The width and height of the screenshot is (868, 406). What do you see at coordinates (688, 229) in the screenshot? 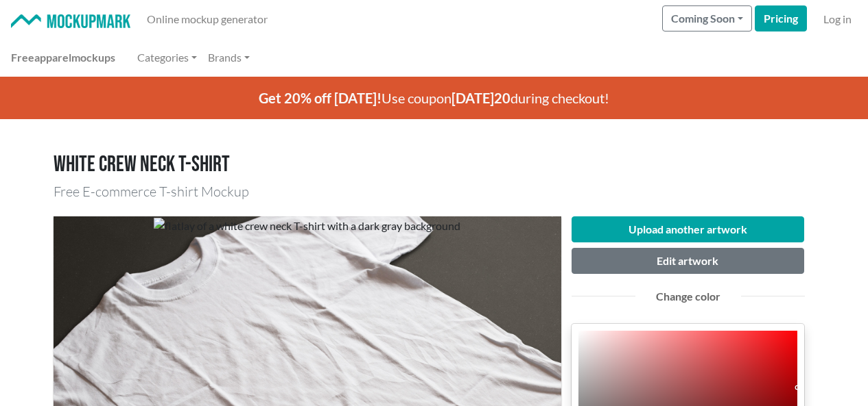
I see `button: Upload another artwork` at bounding box center [688, 229].